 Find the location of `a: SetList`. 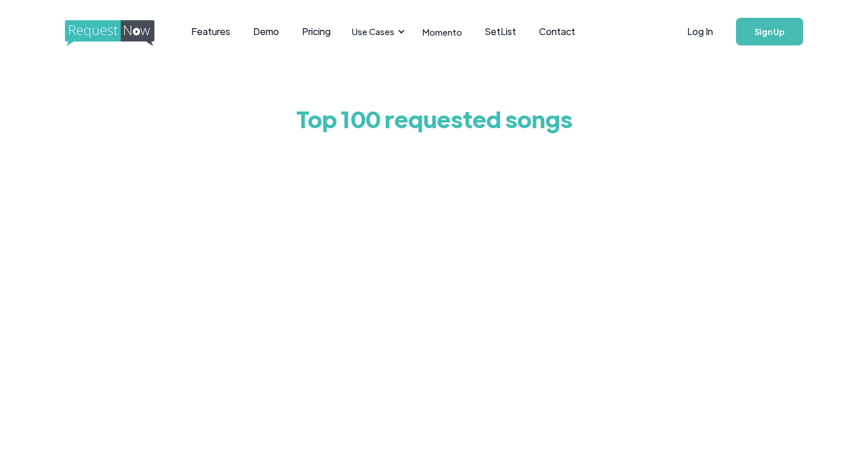

a: SetList is located at coordinates (501, 32).